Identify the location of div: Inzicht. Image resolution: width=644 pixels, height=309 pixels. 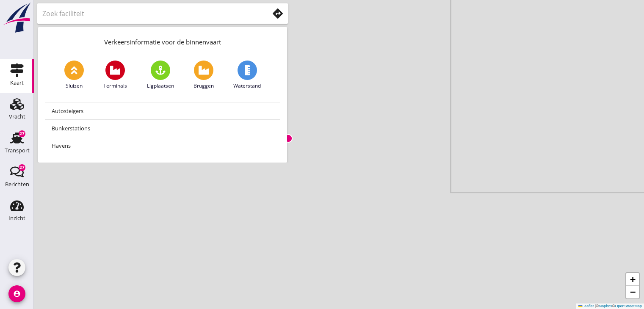
(17, 218).